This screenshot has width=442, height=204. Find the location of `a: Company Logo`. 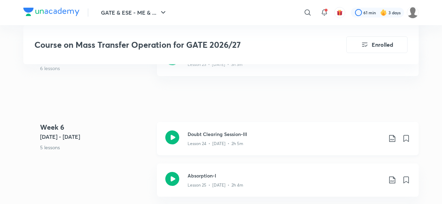

a: Company Logo is located at coordinates (51, 13).